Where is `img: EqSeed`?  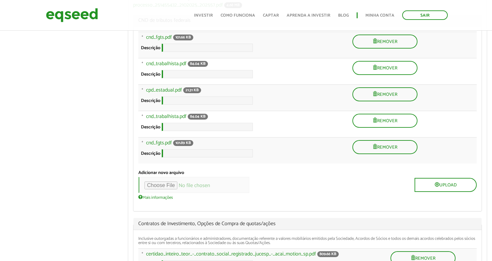 img: EqSeed is located at coordinates (72, 15).